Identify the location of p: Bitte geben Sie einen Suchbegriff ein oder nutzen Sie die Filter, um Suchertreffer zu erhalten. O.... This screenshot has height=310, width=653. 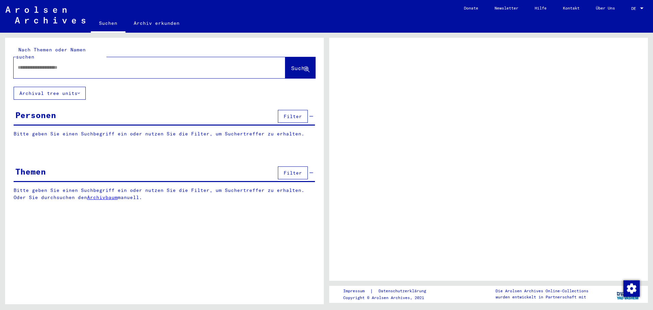
(164, 194).